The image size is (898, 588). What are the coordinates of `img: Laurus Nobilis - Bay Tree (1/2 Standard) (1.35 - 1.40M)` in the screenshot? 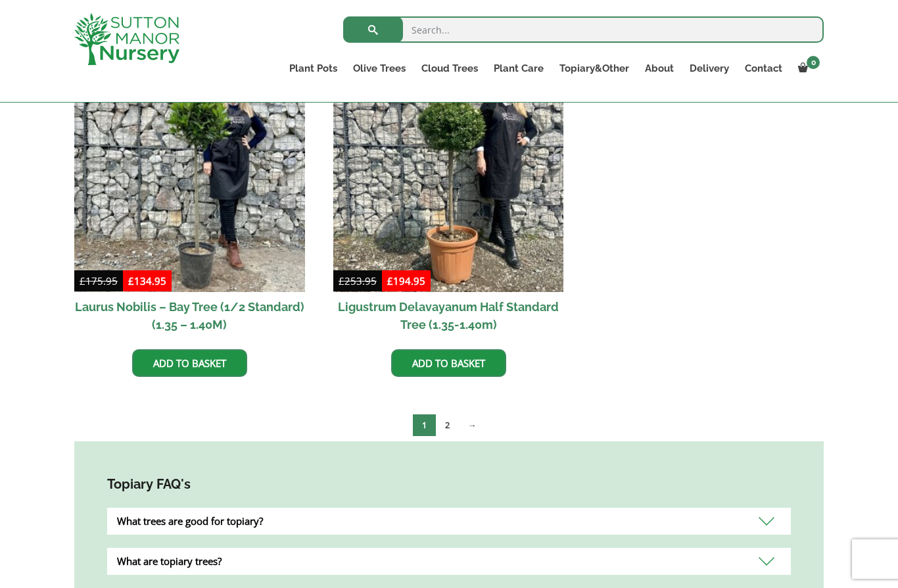 It's located at (190, 176).